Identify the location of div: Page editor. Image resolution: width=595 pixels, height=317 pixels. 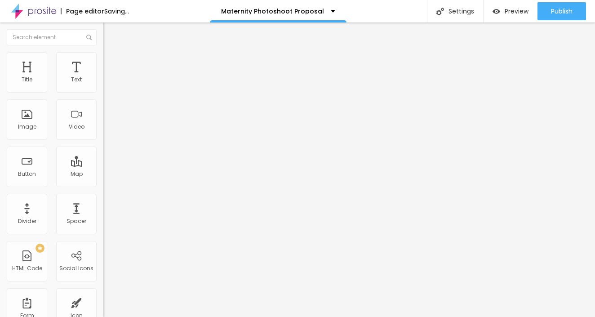
(82, 11).